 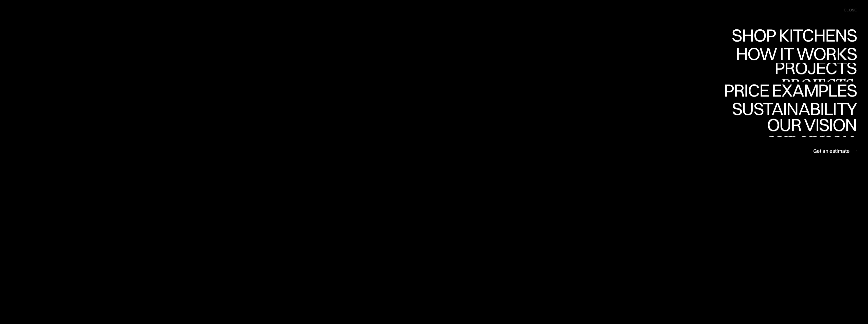 What do you see at coordinates (816, 73) in the screenshot?
I see `a: ProjectsProjects` at bounding box center [816, 73].